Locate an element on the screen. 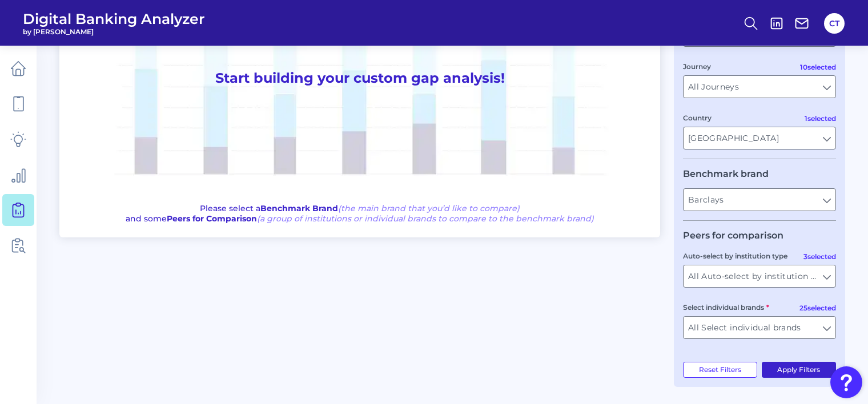 The image size is (868, 404). legend: Benchmark brand is located at coordinates (726, 173).